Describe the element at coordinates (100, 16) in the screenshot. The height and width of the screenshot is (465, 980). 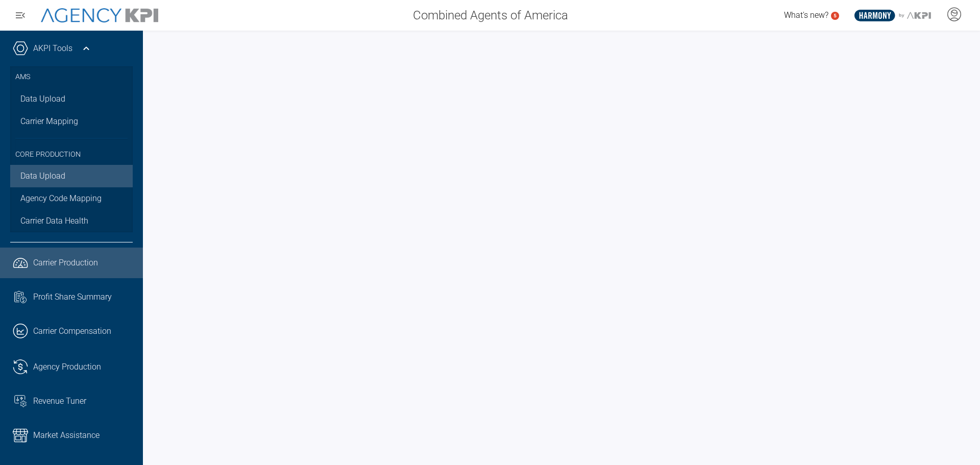
I see `img: AgencyKPI` at that location.